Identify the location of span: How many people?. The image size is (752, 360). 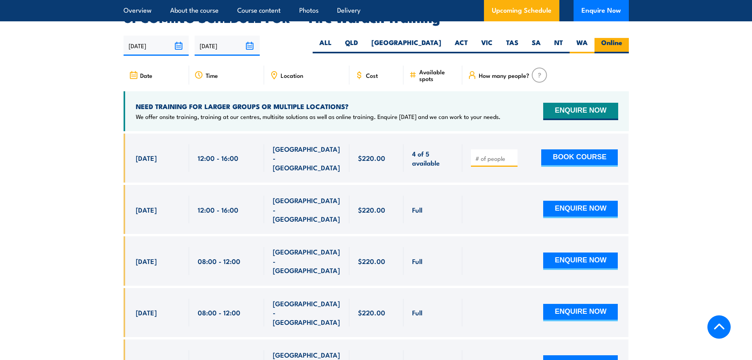
(504, 75).